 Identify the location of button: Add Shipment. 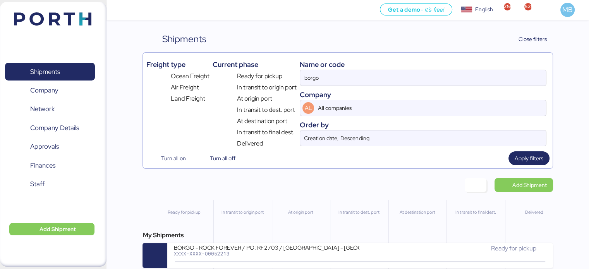
(52, 229).